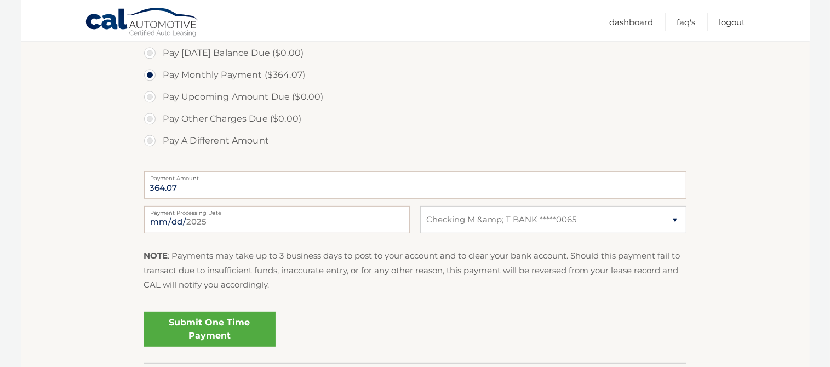 This screenshot has width=830, height=367. I want to click on label: Pay Monthly Payment ($364.07), so click(415, 75).